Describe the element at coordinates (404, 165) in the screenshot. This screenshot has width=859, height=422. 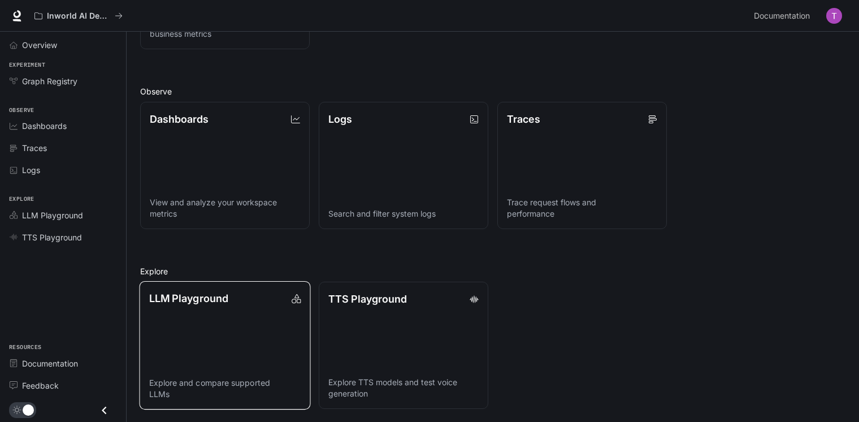
I see `a: LogsSearch and filter system logs` at that location.